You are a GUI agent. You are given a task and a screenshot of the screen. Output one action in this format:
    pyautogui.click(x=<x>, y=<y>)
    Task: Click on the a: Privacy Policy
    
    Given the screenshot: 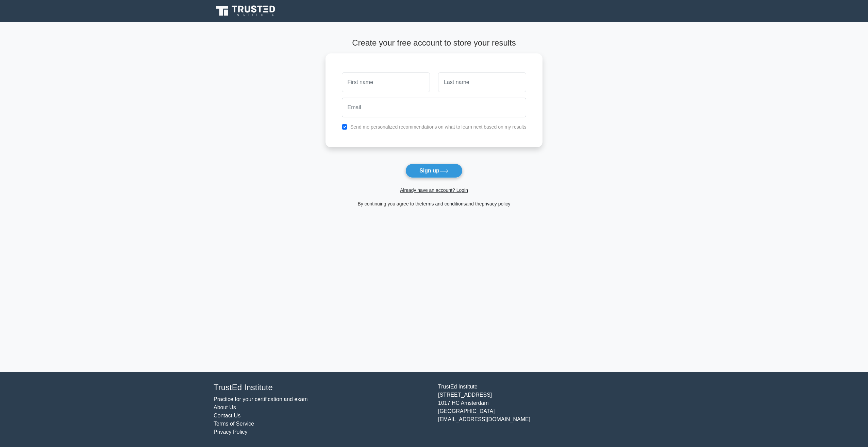 What is the action you would take?
    pyautogui.click(x=230, y=432)
    